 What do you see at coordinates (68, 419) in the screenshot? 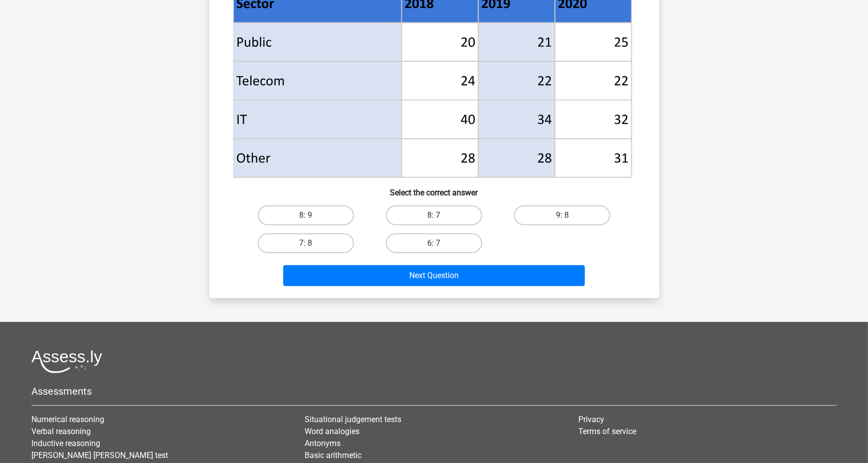
I see `a: Numerical reasoning` at bounding box center [68, 419].